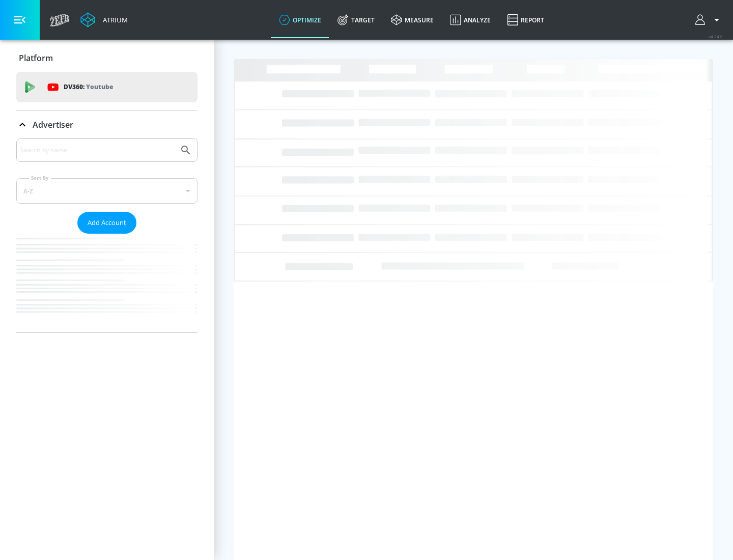 This screenshot has height=560, width=733. Describe the element at coordinates (716, 36) in the screenshot. I see `span: v 4.24.0` at that location.